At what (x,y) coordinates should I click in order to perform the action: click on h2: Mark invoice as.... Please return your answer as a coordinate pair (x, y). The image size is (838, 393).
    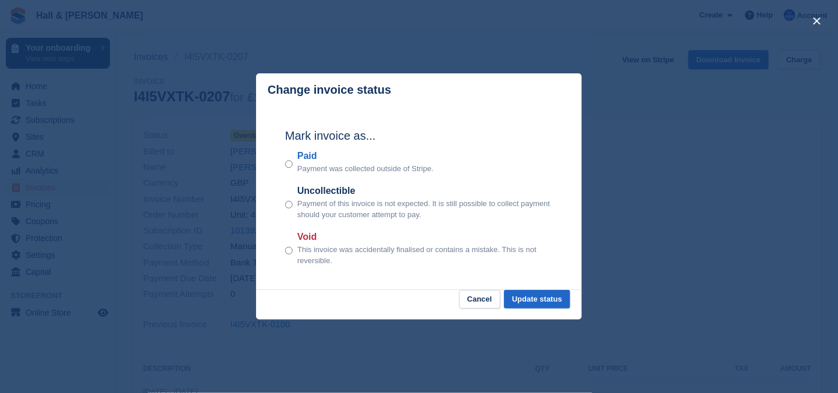
    Looking at the image, I should click on (419, 136).